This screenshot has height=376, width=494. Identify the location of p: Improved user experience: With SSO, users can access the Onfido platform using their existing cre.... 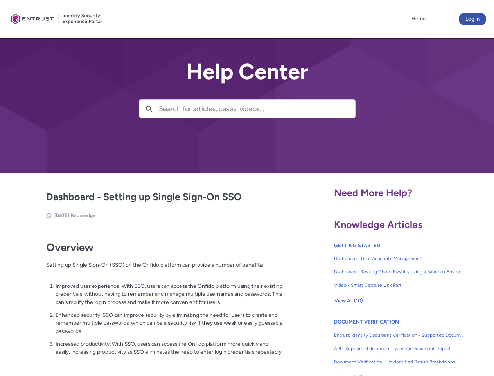
(169, 294).